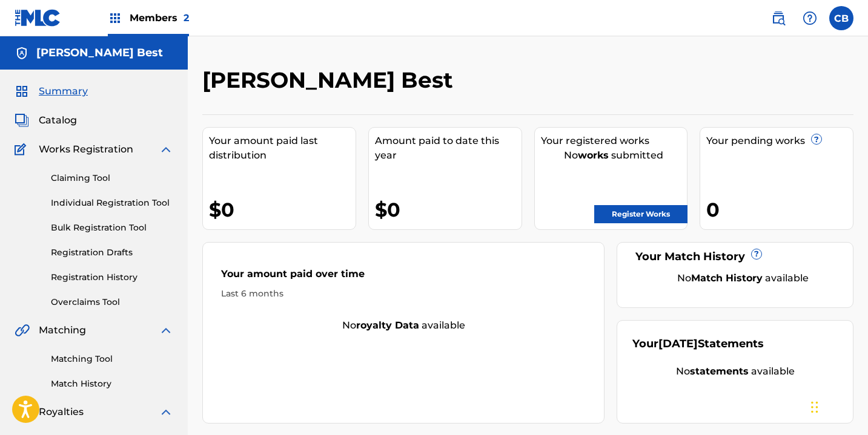 This screenshot has height=435, width=868. What do you see at coordinates (112, 302) in the screenshot?
I see `a: Overclaims Tool` at bounding box center [112, 302].